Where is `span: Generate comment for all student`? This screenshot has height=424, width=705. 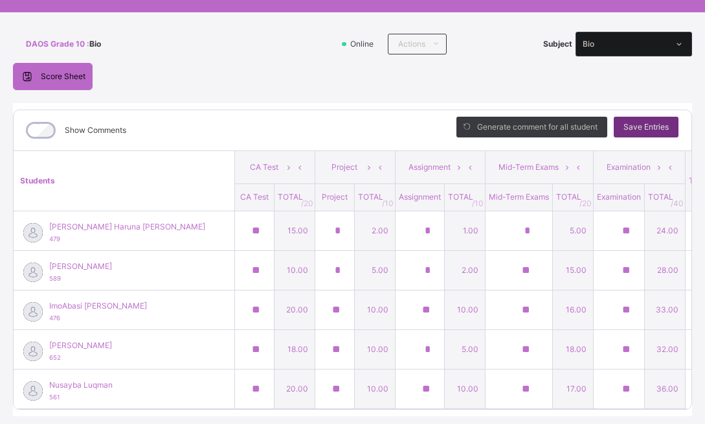
span: Generate comment for all student is located at coordinates (538, 127).